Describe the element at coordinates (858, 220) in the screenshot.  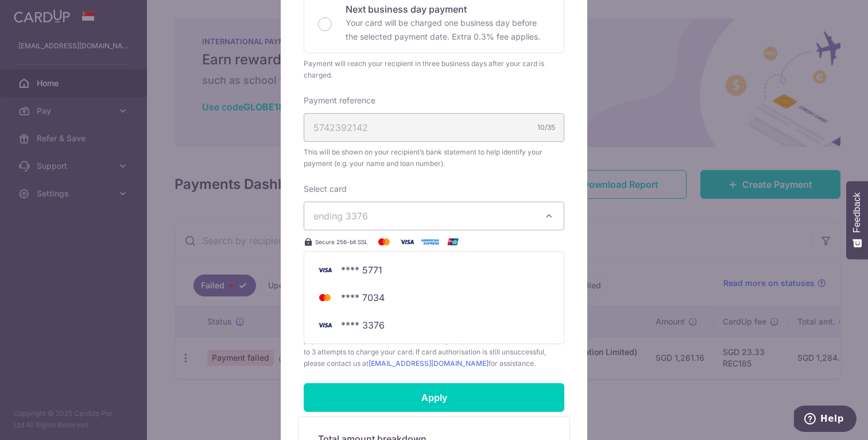
I see `button: Feedback - Show survey` at that location.